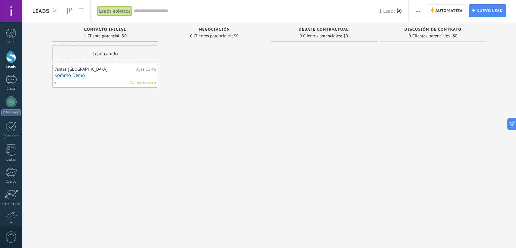 Image resolution: width=516 pixels, height=248 pixels. I want to click on span: 1 Cliente potencial:, so click(102, 36).